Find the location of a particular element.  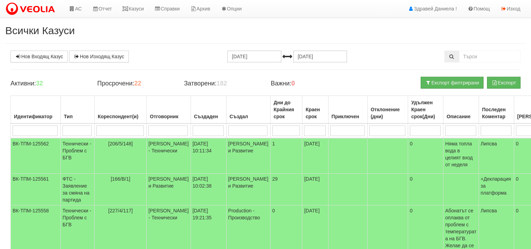

h4: Активни: is located at coordinates (49, 84).